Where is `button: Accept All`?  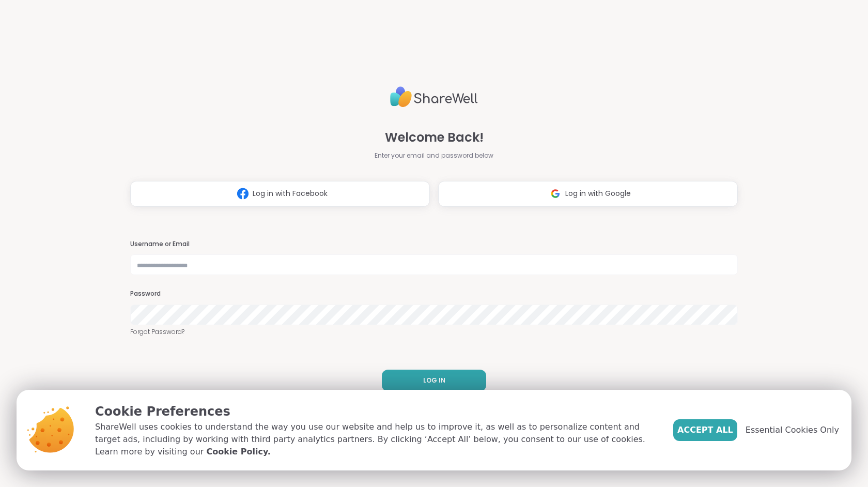
button: Accept All is located at coordinates (705, 430).